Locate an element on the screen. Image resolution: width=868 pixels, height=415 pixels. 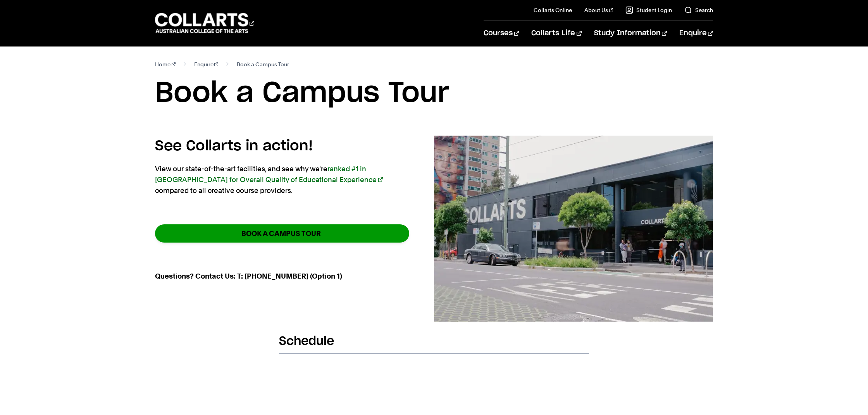
div: Go to homepage is located at coordinates (204, 23).